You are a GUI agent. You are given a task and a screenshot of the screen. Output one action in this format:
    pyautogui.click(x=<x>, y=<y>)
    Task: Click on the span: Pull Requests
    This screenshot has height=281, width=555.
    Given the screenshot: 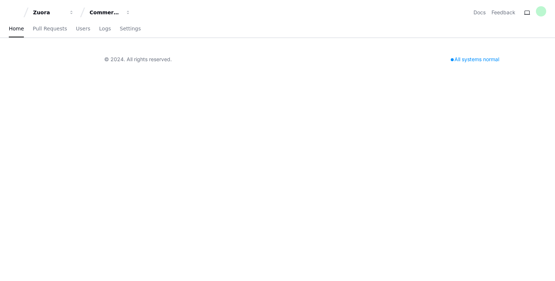 What is the action you would take?
    pyautogui.click(x=50, y=29)
    